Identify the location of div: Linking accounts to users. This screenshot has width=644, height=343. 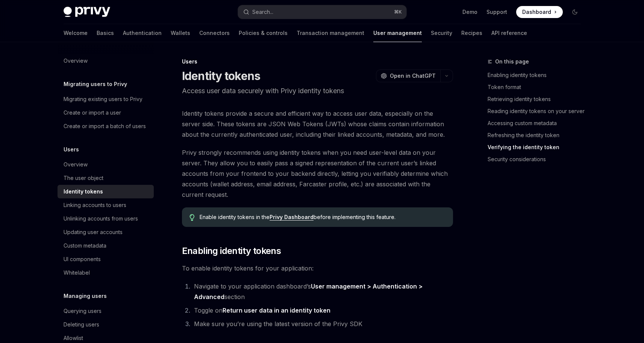
(94, 205).